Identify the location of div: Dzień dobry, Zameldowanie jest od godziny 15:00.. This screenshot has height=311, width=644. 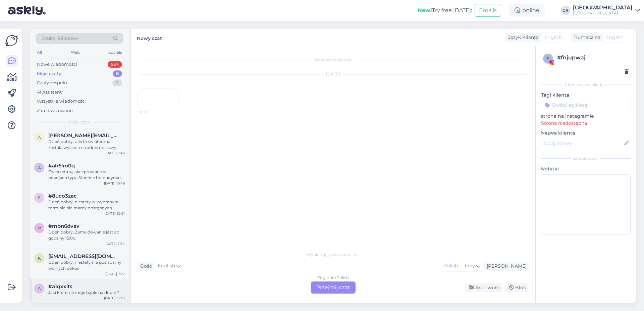
(87, 235).